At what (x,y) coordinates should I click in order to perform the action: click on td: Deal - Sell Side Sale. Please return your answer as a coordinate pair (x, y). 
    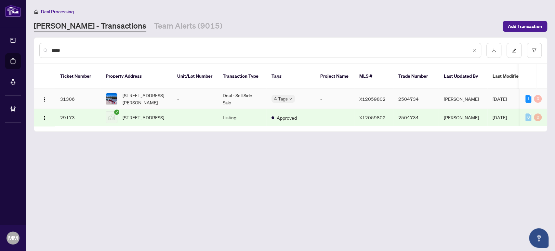
    Looking at the image, I should click on (242, 99).